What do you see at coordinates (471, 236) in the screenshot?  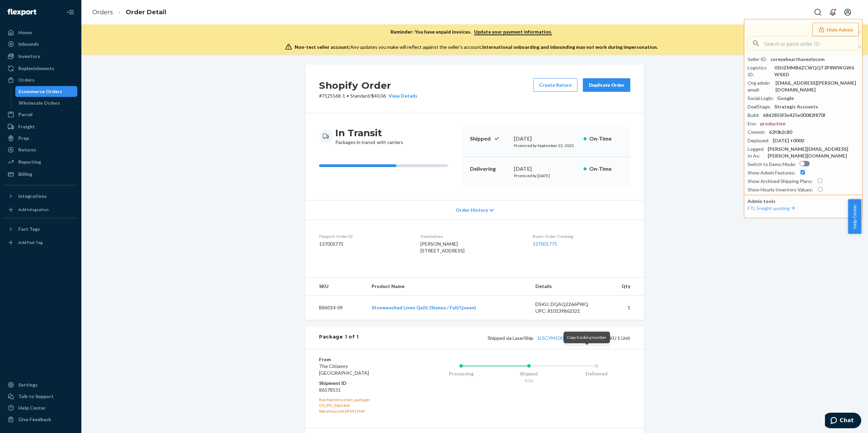 I see `dt: Destination` at bounding box center [471, 236].